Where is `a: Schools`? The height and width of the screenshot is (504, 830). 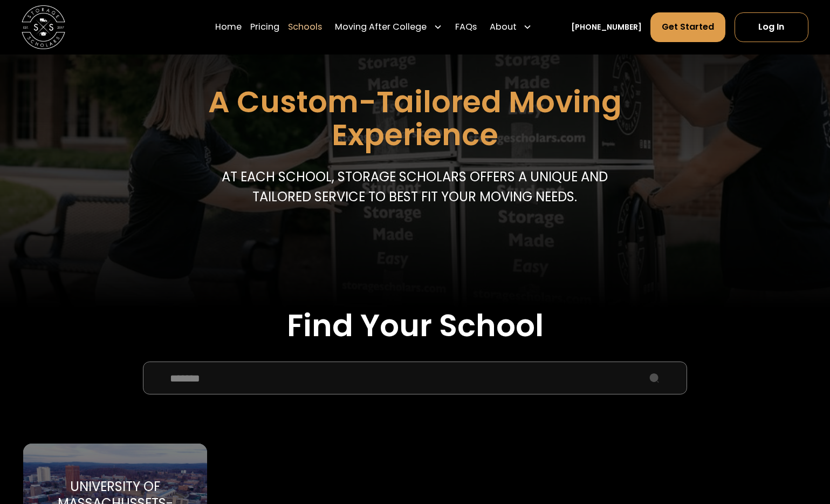
a: Schools is located at coordinates (305, 27).